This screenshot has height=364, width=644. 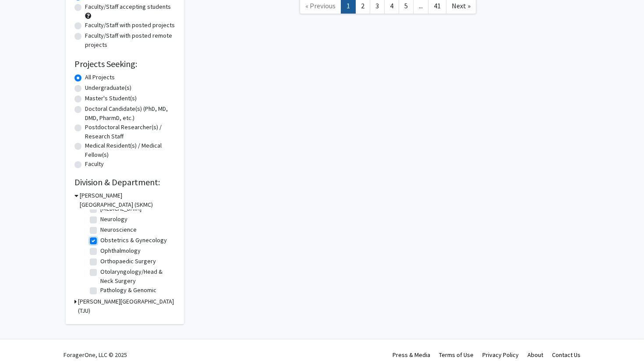 I want to click on a: Press & Media, so click(x=411, y=355).